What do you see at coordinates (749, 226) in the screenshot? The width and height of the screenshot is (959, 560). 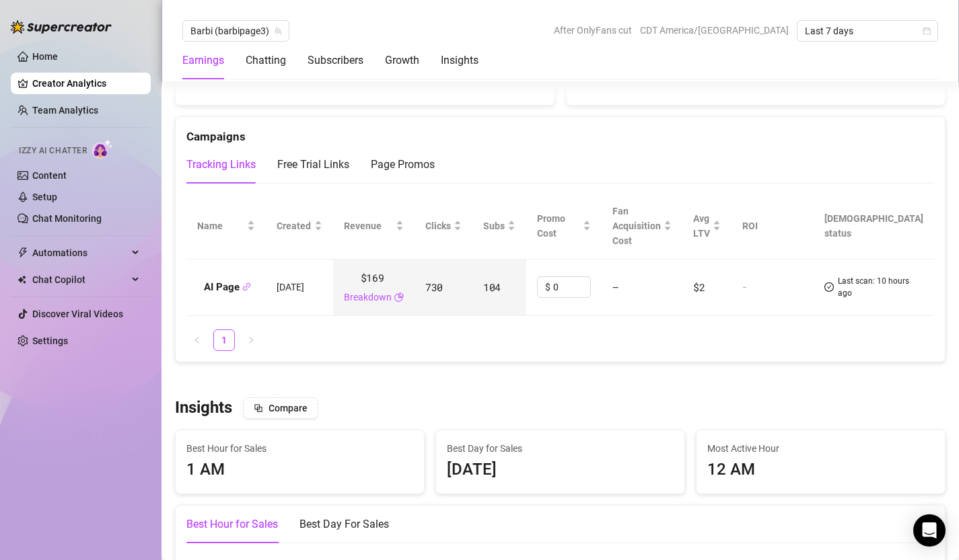 I see `span: ROI` at bounding box center [749, 226].